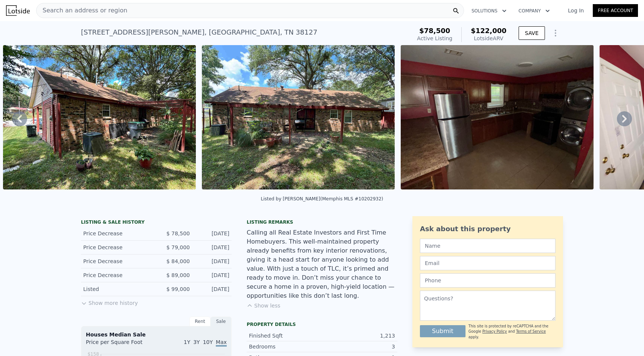  Describe the element at coordinates (221, 321) in the screenshot. I see `div: Sale` at that location.